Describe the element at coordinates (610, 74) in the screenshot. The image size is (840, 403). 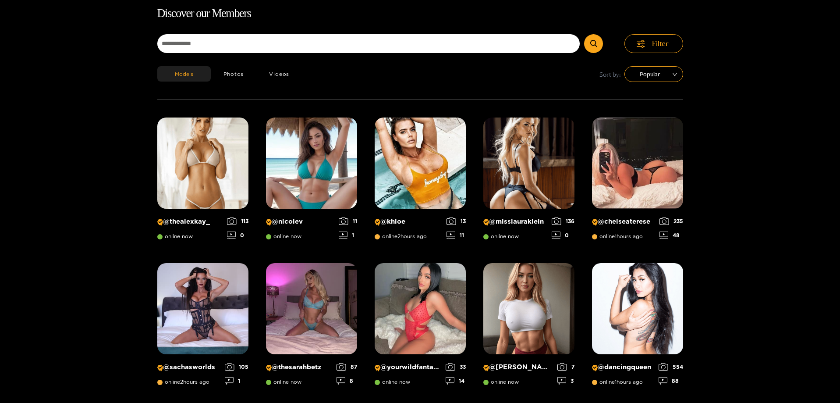
I see `span: Sort by:` at that location.